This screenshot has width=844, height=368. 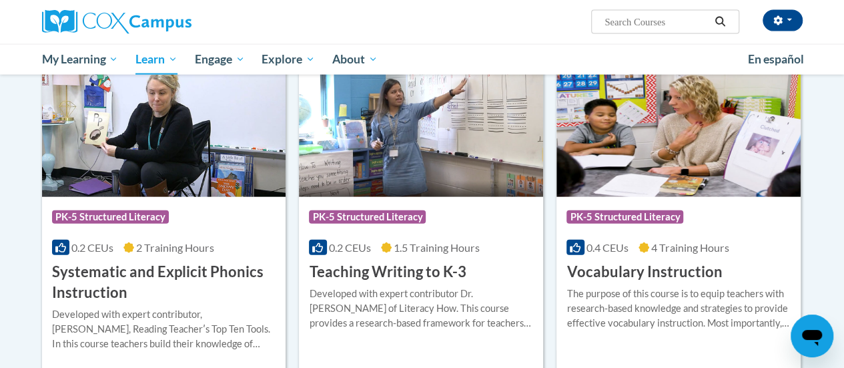 What do you see at coordinates (387, 272) in the screenshot?
I see `h3: Teaching Writing to K-3` at bounding box center [387, 272].